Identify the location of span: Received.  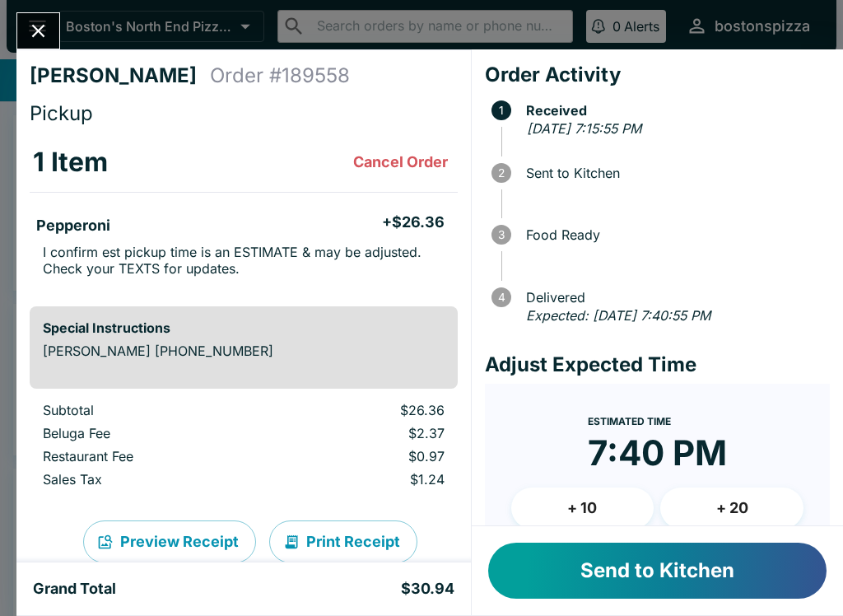
(673, 111).